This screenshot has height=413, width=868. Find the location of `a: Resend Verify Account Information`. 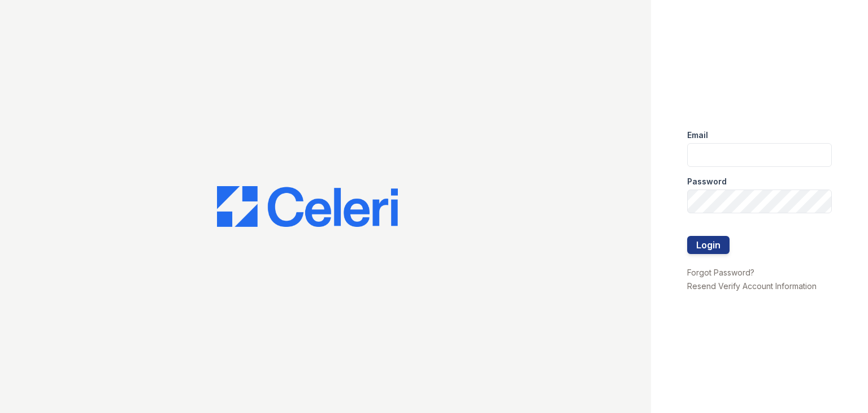

a: Resend Verify Account Information is located at coordinates (752, 286).